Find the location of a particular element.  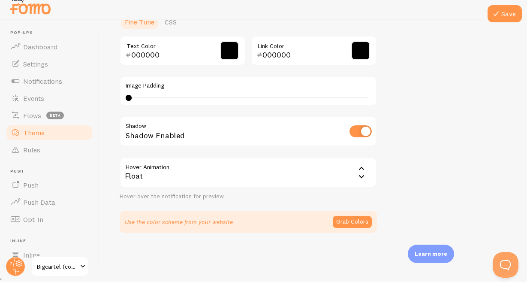

span: Settings is located at coordinates (36, 64).